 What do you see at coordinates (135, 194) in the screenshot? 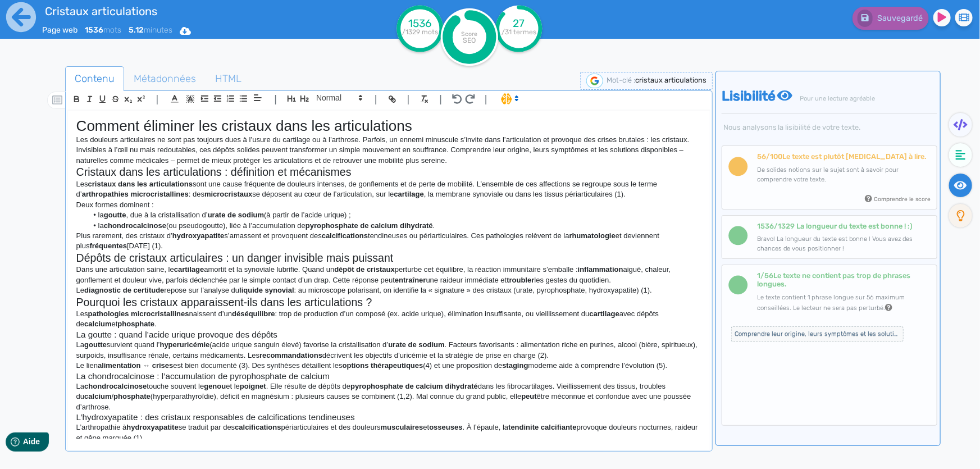
I see `strong: arthropathies microcristallines` at bounding box center [135, 194].